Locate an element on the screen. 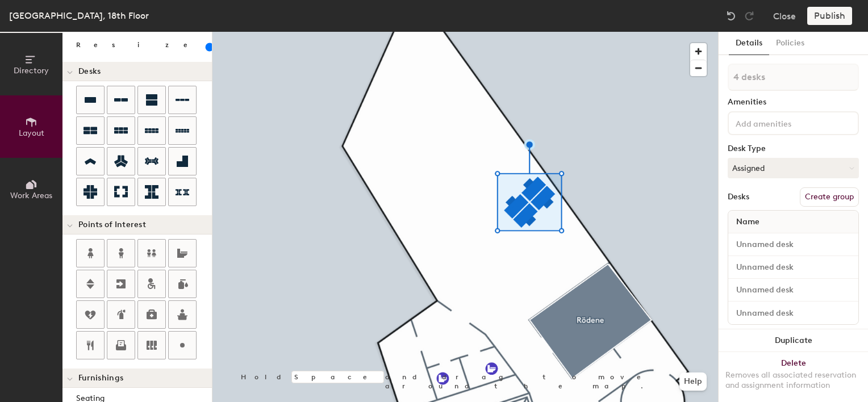 This screenshot has width=868, height=402. span: Points of Interest is located at coordinates (112, 225).